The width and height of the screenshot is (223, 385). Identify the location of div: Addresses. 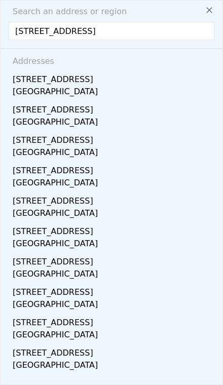
(111, 59).